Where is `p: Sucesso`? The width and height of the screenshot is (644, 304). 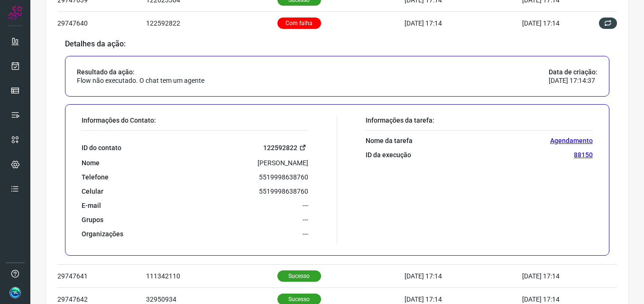 p: Sucesso is located at coordinates (299, 276).